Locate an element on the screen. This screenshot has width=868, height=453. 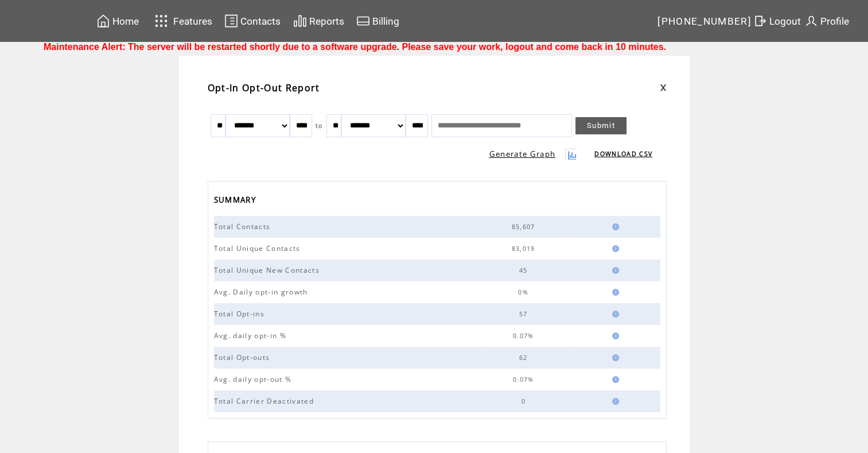
span: 85,607 is located at coordinates (525, 227).